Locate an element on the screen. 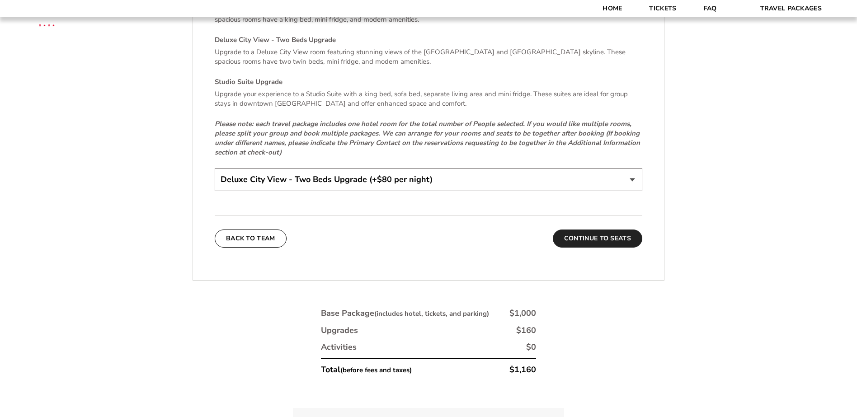 Image resolution: width=857 pixels, height=417 pixels. div: $0 is located at coordinates (531, 347).